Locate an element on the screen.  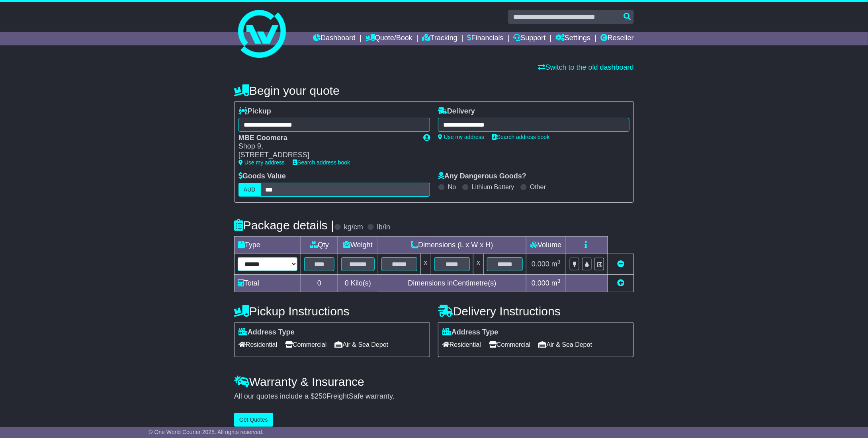
td: Type is located at coordinates (268, 245).